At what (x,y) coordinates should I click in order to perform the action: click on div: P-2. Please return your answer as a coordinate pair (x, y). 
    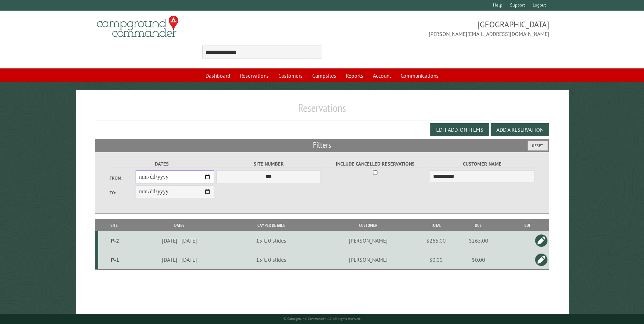
    Looking at the image, I should click on (115, 241).